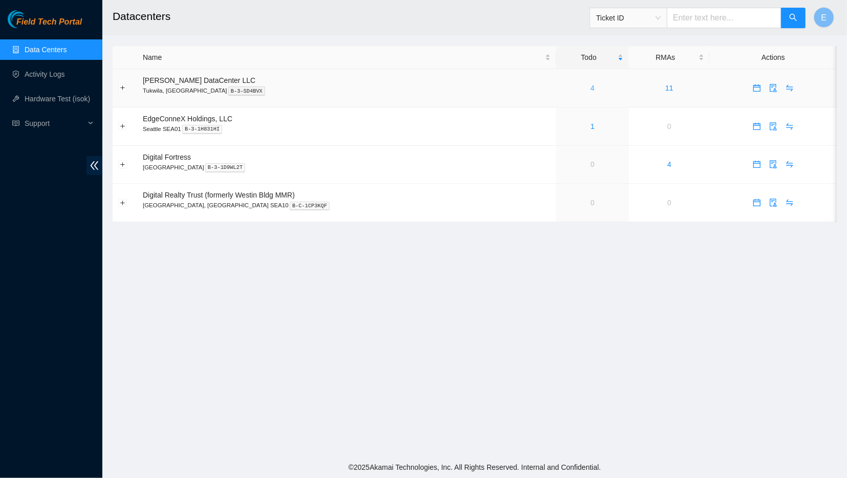 This screenshot has height=478, width=847. I want to click on button: E, so click(824, 17).